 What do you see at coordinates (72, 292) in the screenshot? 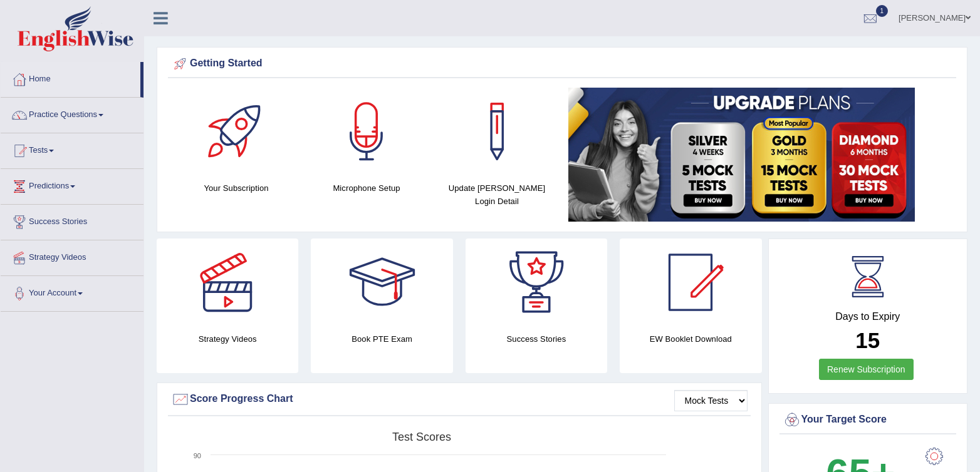
I see `a: Your Account` at bounding box center [72, 292].